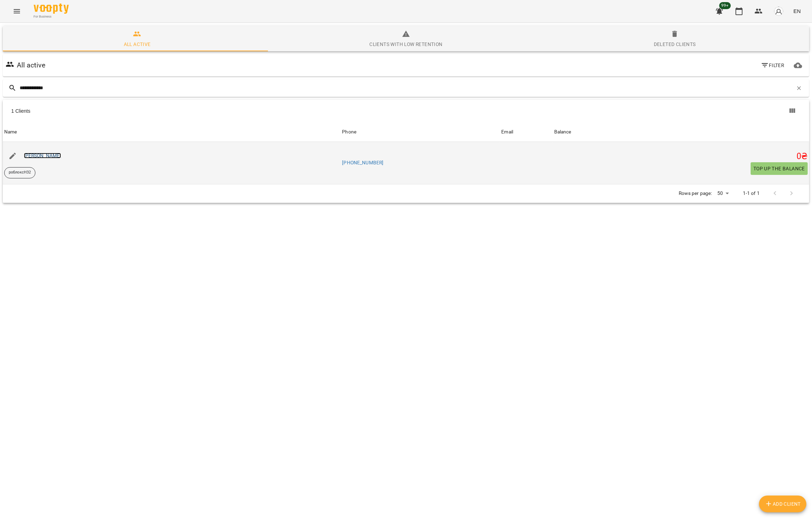 This screenshot has height=518, width=812. I want to click on div: Clients with low retention, so click(406, 44).